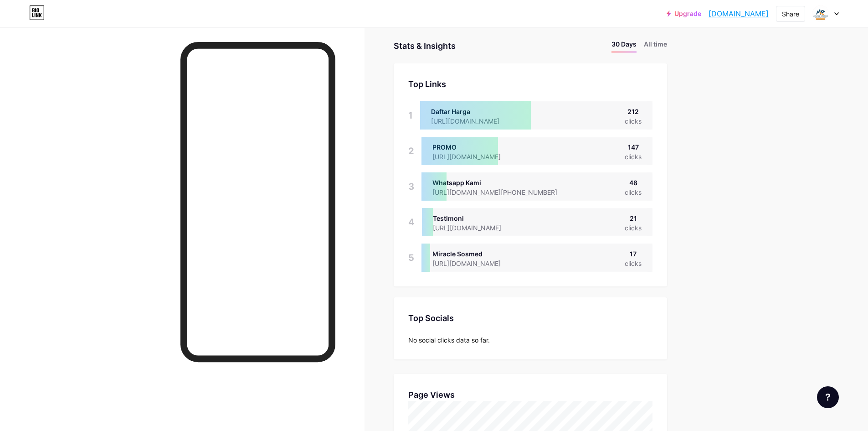  I want to click on li: All time, so click(655, 46).